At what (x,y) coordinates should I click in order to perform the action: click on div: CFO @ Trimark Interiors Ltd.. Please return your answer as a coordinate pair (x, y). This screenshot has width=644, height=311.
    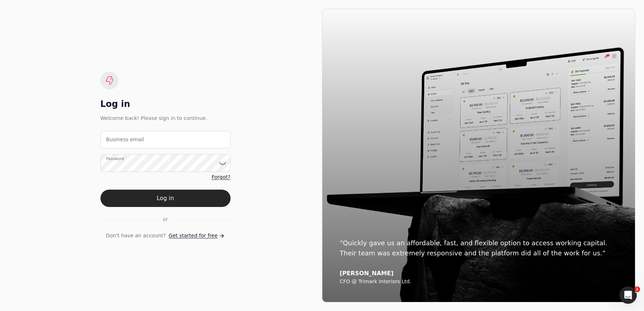
    Looking at the image, I should click on (478, 281).